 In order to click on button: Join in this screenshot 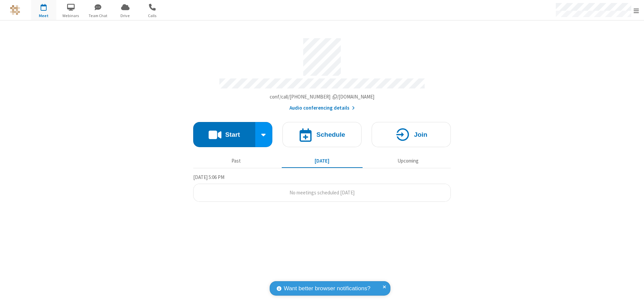, I will do `click(411, 135)`.